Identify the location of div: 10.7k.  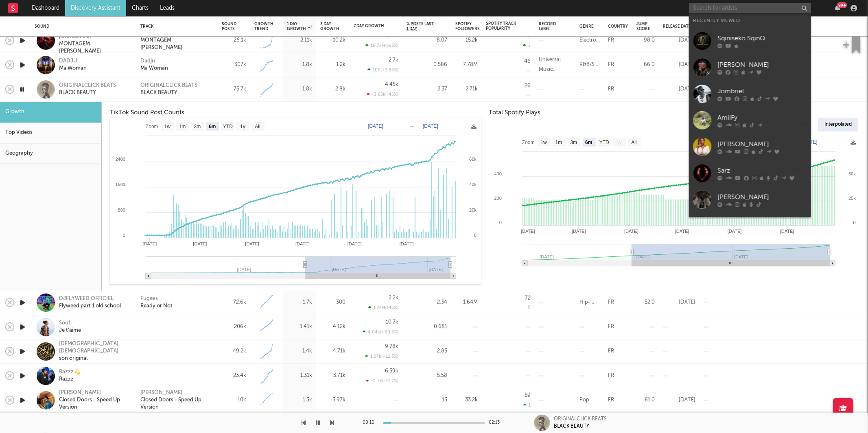
(392, 322).